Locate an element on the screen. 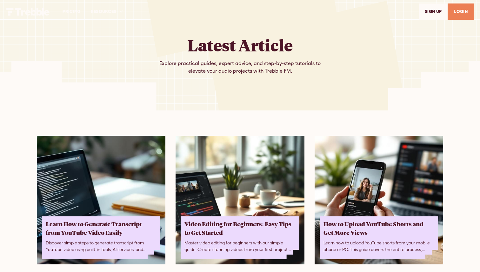  img: Trebble Logo - AI Podcast Editor is located at coordinates (28, 12).